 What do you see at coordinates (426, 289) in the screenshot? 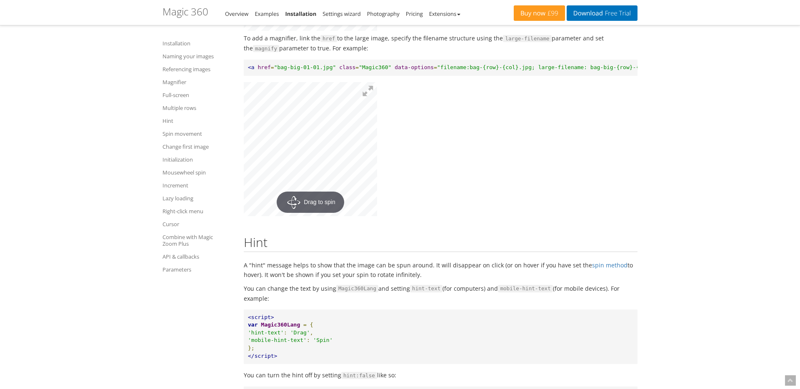
I see `span: hint-text` at bounding box center [426, 289].